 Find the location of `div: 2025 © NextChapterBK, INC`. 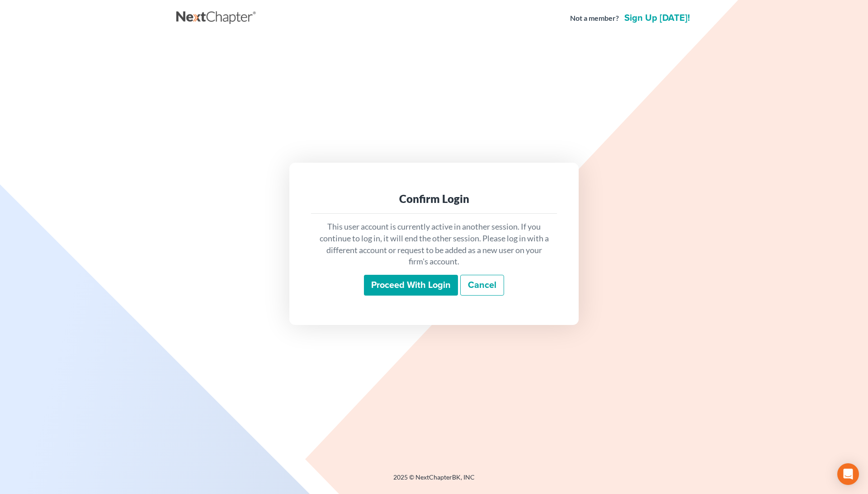

div: 2025 © NextChapterBK, INC is located at coordinates (434, 481).